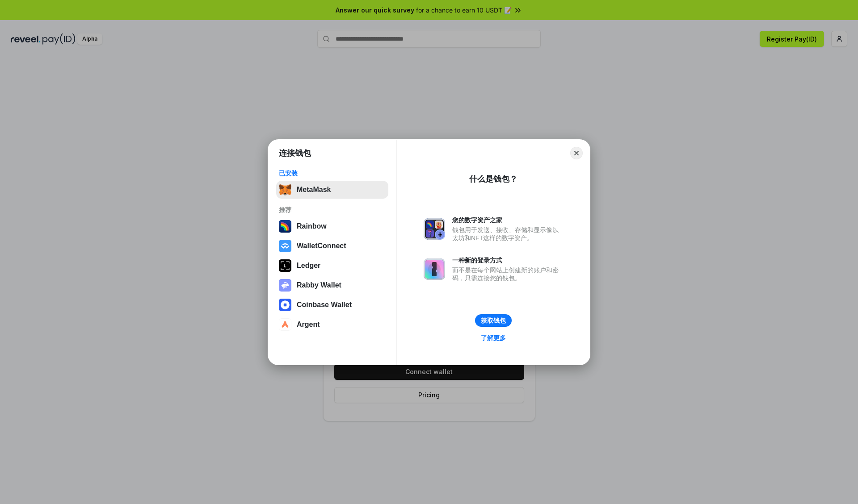 The width and height of the screenshot is (858, 504). I want to click on button: Ledger, so click(332, 265).